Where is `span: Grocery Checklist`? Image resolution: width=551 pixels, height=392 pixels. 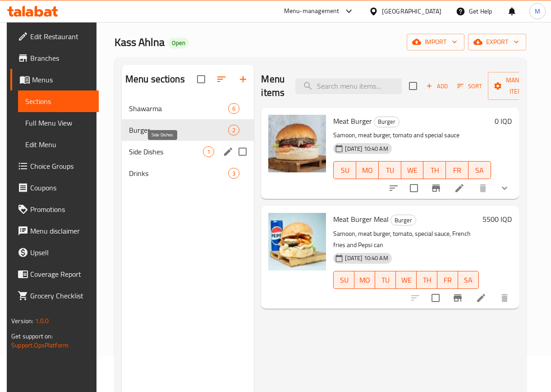 span: Grocery Checklist is located at coordinates (61, 296).